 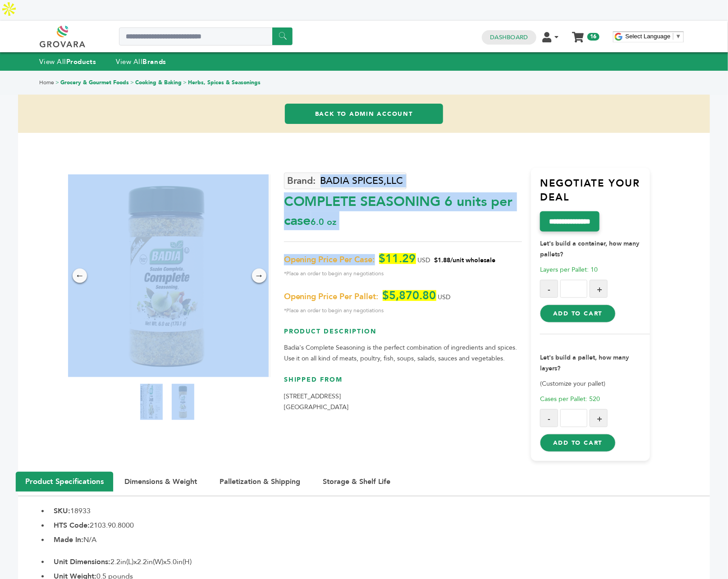 What do you see at coordinates (569, 269) in the screenshot?
I see `span: Layers per Pallet: 10` at bounding box center [569, 269].